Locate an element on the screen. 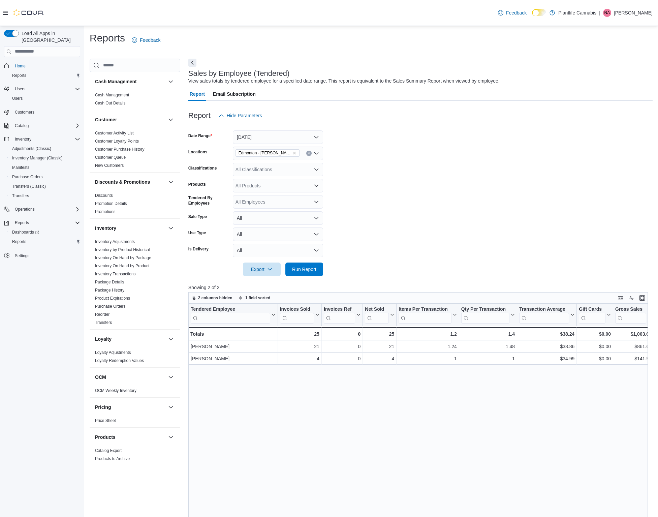 The width and height of the screenshot is (658, 517). button: Qty Per Transaction is located at coordinates (488, 314).